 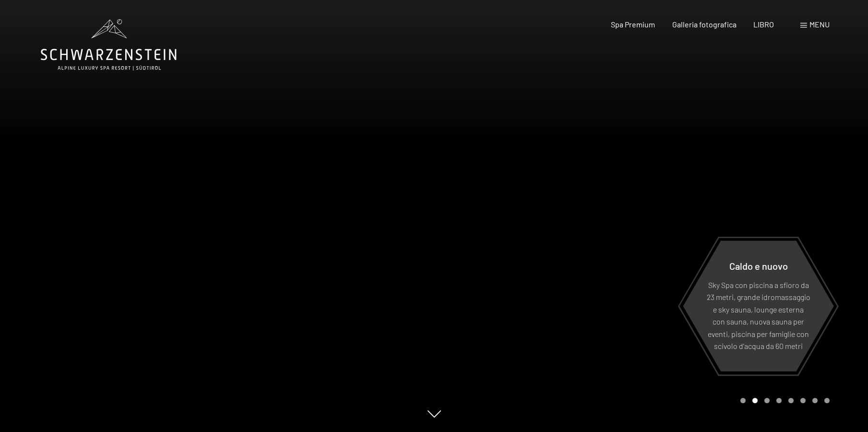 I want to click on div: Pagina 4 del carosello, so click(x=778, y=400).